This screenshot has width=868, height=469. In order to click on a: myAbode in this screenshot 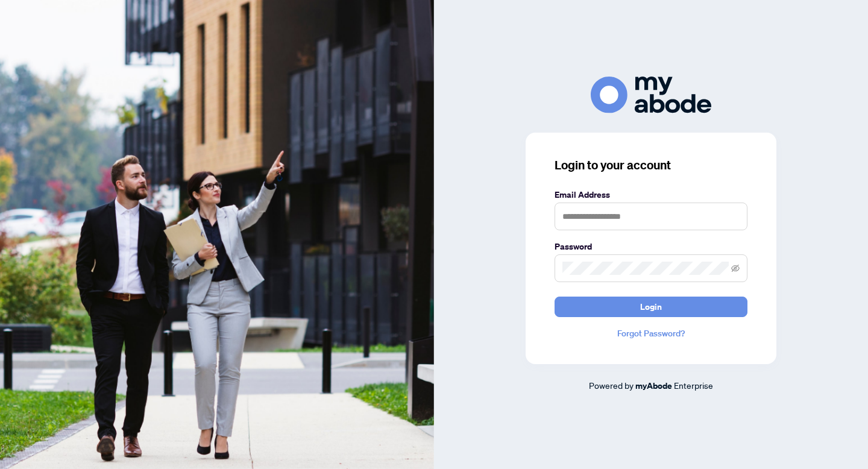, I will do `click(654, 386)`.